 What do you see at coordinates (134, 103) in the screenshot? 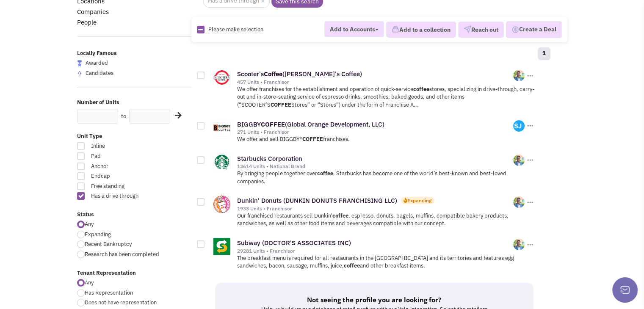
I see `label: Number of Units` at bounding box center [134, 103].